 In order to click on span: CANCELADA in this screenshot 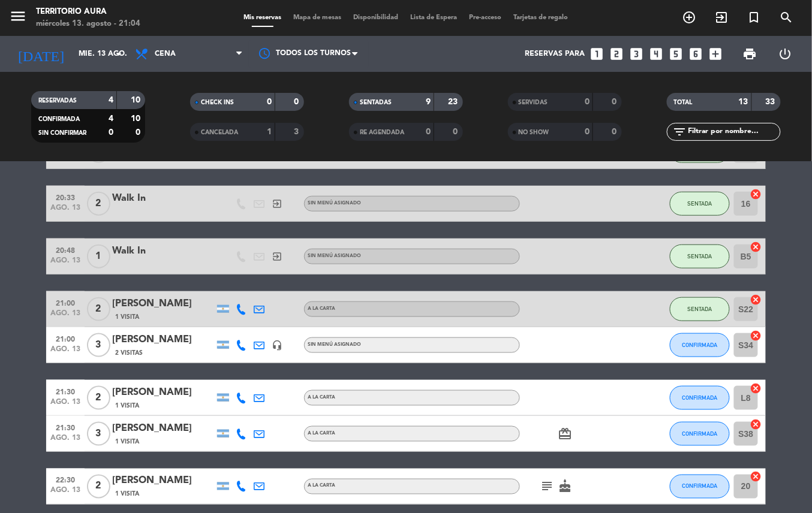, I will do `click(219, 132)`.